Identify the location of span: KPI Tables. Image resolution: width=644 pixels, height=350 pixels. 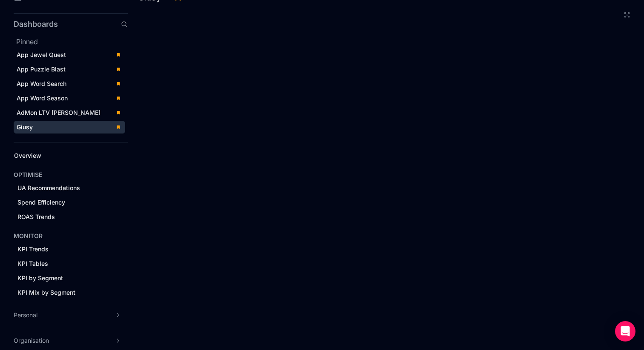
(33, 263).